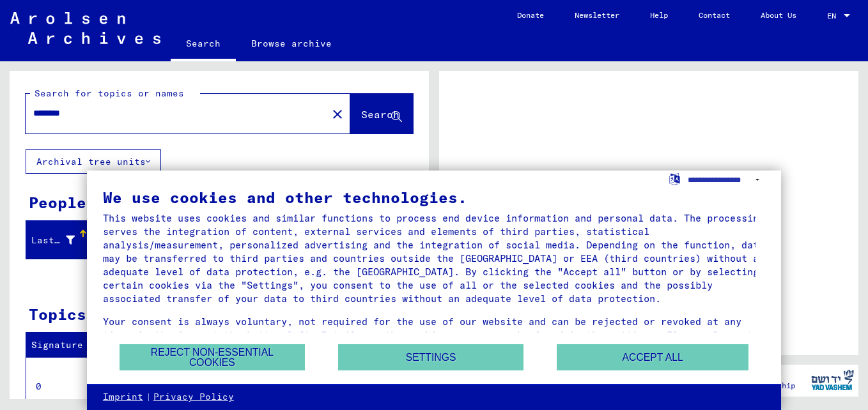  Describe the element at coordinates (653, 357) in the screenshot. I see `button: Accept all` at that location.